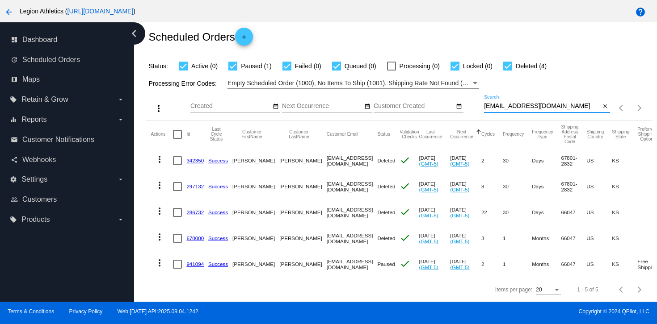 This screenshot has height=324, width=657. Describe the element at coordinates (9, 12) in the screenshot. I see `mat-icon: arrow_back` at that location.